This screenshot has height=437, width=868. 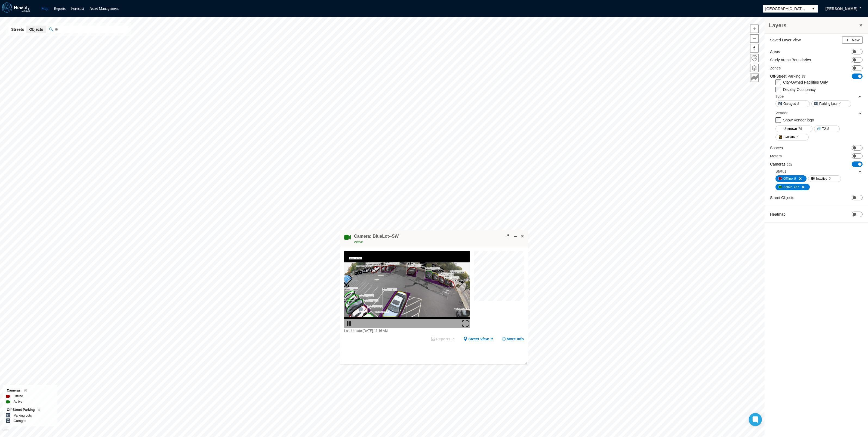 What do you see at coordinates (754, 68) in the screenshot?
I see `button: Layers management` at bounding box center [754, 68].